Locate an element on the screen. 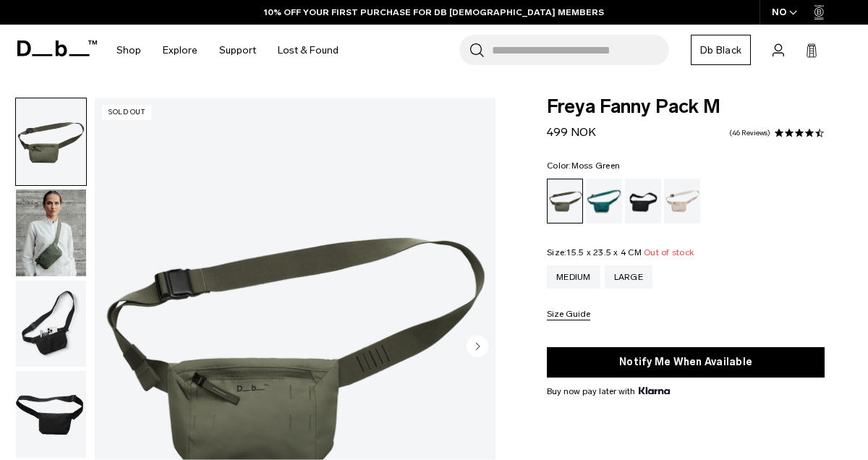 The height and width of the screenshot is (460, 868). a: Medium is located at coordinates (574, 277).